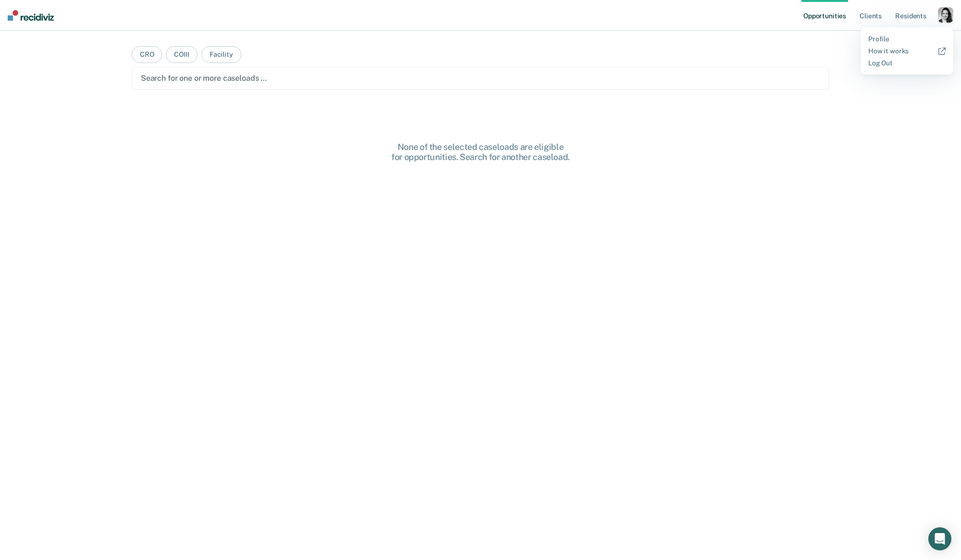 The height and width of the screenshot is (560, 961). I want to click on a: How it works, so click(907, 51).